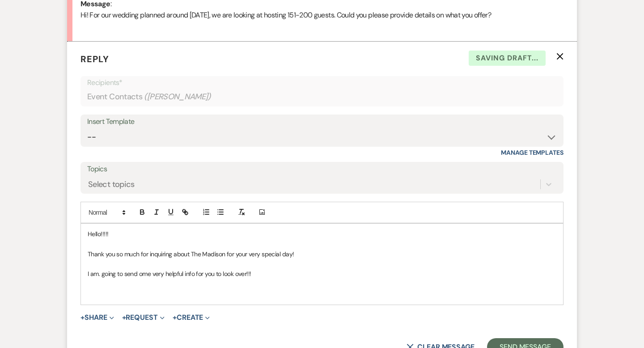  I want to click on label: Topics, so click(322, 169).